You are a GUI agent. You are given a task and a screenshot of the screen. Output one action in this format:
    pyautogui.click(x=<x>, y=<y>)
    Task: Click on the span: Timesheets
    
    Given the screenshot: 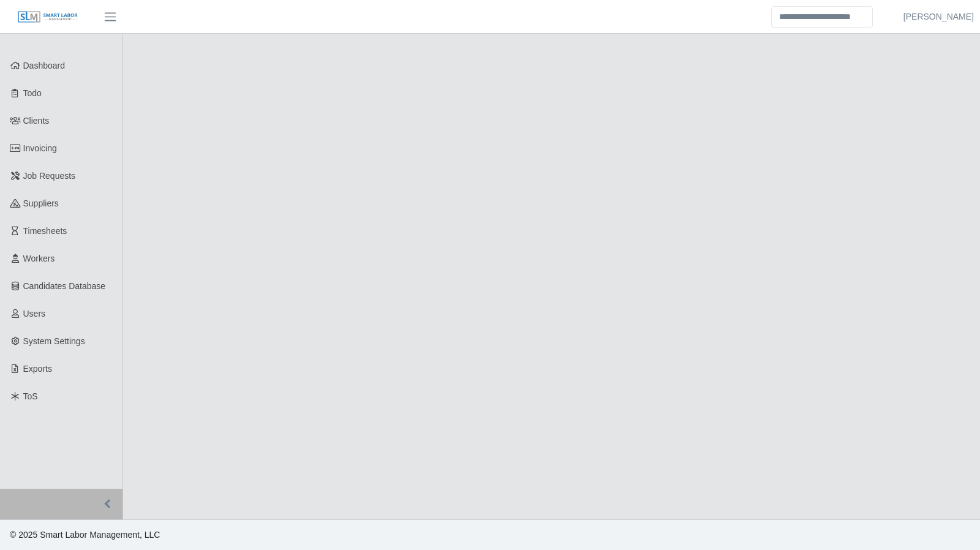 What is the action you would take?
    pyautogui.click(x=45, y=231)
    